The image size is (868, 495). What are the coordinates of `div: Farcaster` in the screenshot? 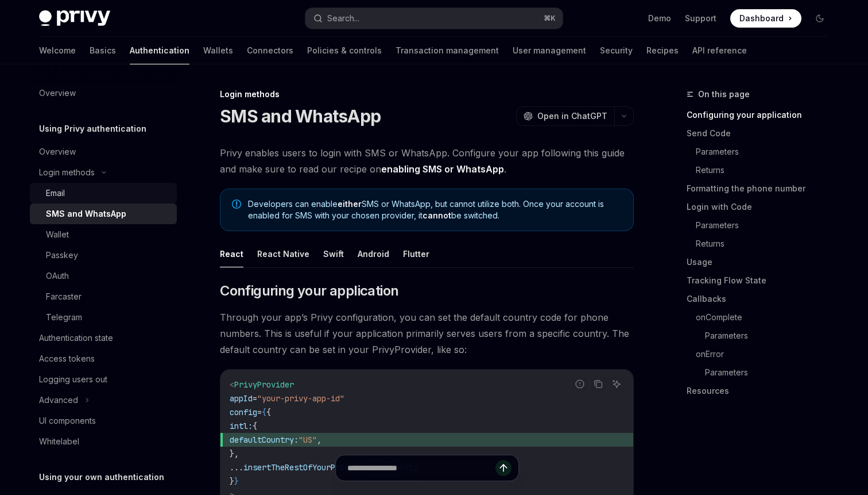 It's located at (64, 297).